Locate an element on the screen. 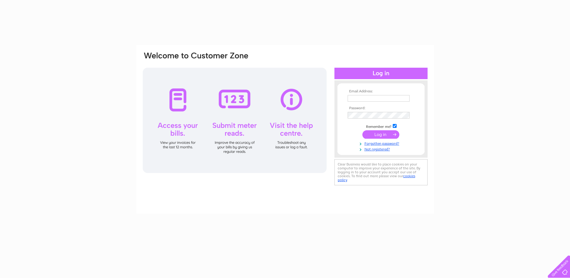 This screenshot has height=278, width=570. a: Not registered? is located at coordinates (382, 148).